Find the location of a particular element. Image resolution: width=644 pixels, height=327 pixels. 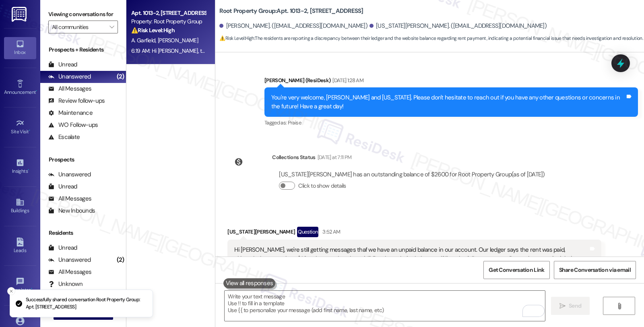

span: Share Conversation via email is located at coordinates (595, 269).